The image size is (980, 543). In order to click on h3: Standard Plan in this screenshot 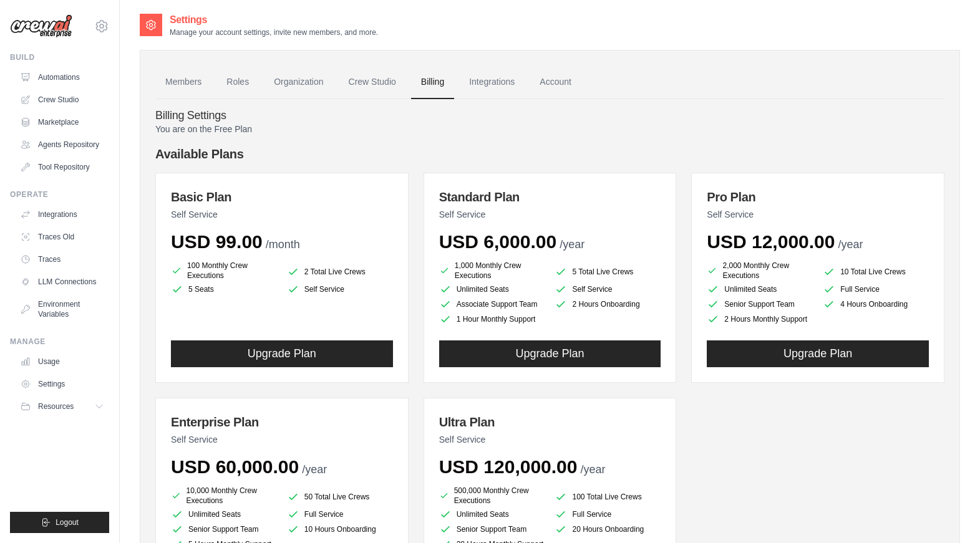, I will do `click(550, 197)`.